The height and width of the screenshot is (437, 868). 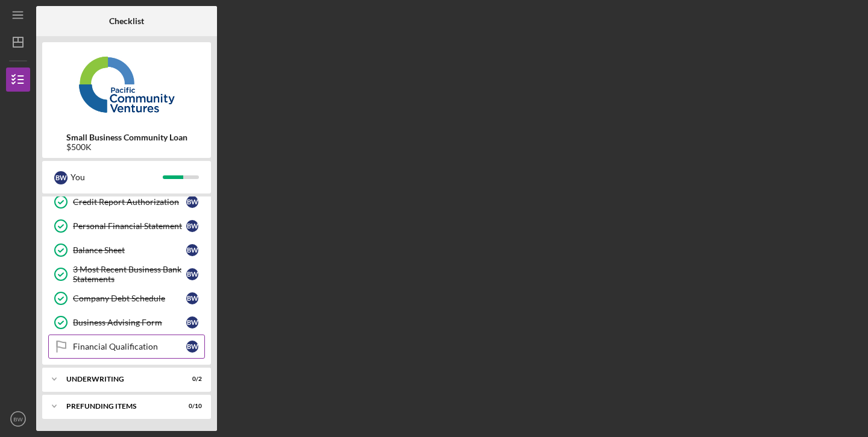 What do you see at coordinates (119, 379) in the screenshot?
I see `div: Underwriting` at bounding box center [119, 379].